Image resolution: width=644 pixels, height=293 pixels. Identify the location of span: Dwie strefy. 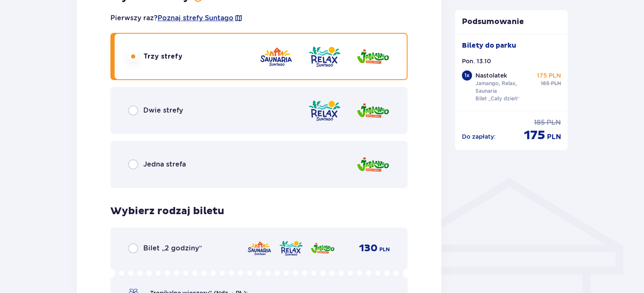
(163, 111).